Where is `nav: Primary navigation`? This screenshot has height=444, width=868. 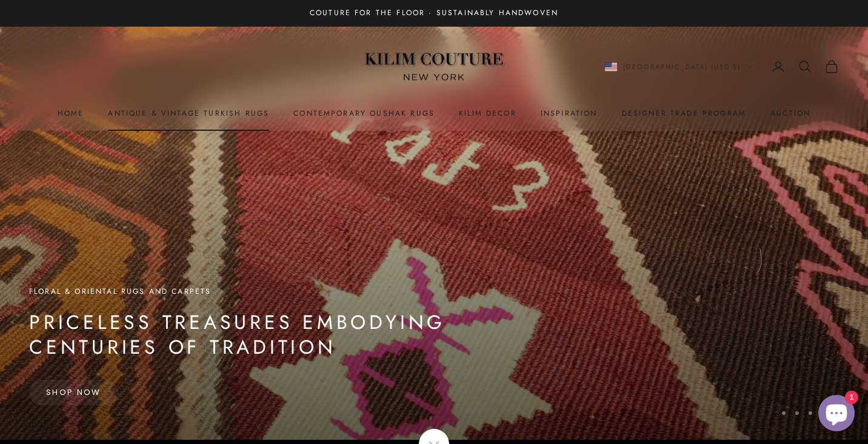
nav: Primary navigation is located at coordinates (434, 113).